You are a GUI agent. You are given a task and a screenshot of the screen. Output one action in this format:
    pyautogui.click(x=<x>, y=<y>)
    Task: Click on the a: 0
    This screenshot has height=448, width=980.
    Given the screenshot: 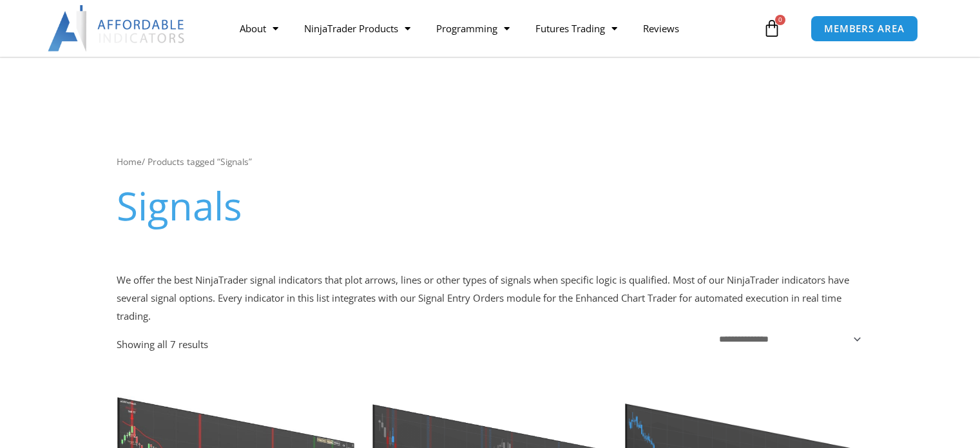 What is the action you would take?
    pyautogui.click(x=772, y=28)
    